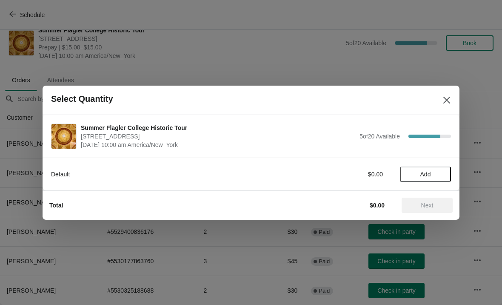 Image resolution: width=502 pixels, height=305 pixels. I want to click on strong: Total, so click(56, 205).